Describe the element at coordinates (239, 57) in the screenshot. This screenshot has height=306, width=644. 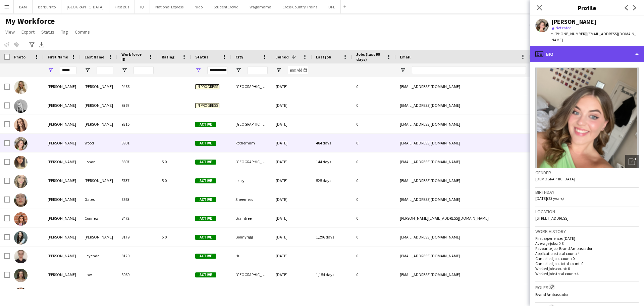
I see `span: City` at that location.